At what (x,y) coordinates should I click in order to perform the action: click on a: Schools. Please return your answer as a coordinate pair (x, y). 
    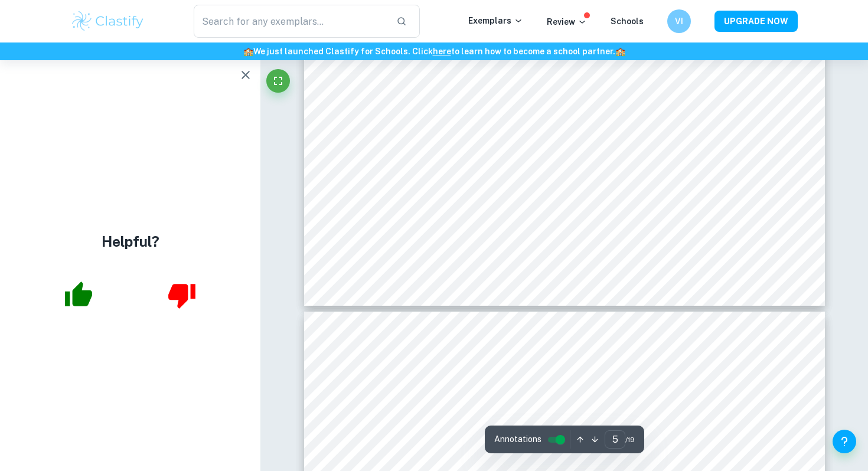
    Looking at the image, I should click on (627, 21).